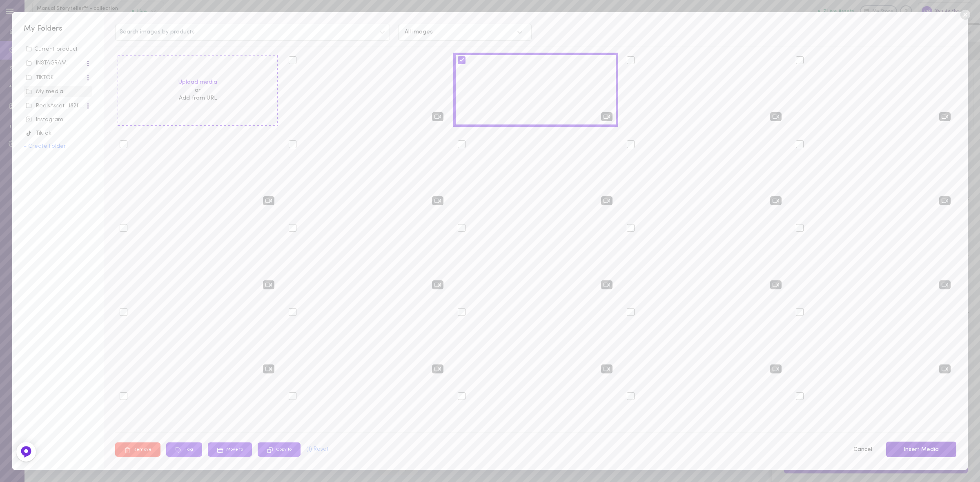 The image size is (980, 482). Describe the element at coordinates (56, 106) in the screenshot. I see `div: ReelsAsset_18211_2362` at that location.